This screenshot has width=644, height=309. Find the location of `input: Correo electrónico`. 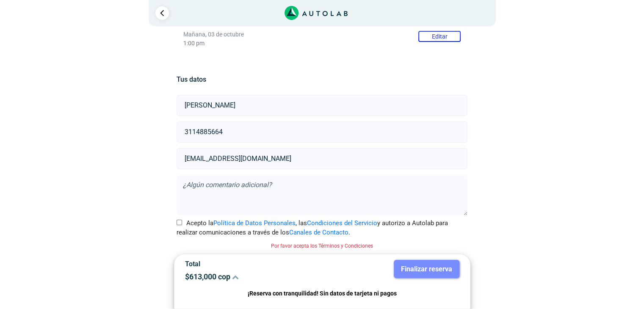

input: Correo electrónico is located at coordinates (322, 159).